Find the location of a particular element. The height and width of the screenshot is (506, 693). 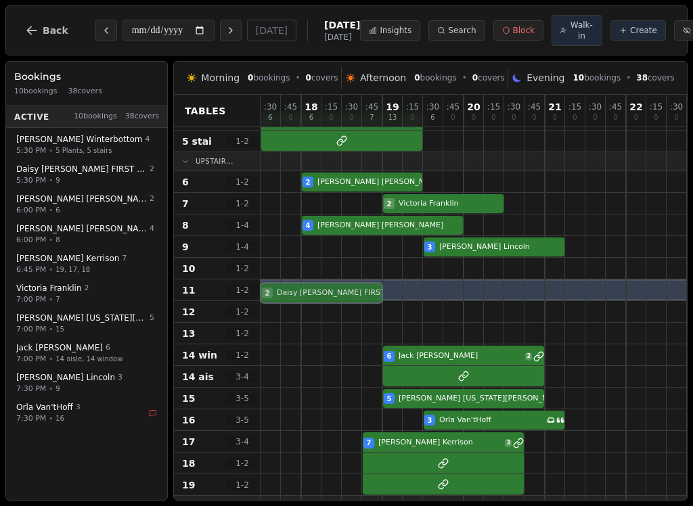

span: 5 Plants, 5 stairs is located at coordinates (83, 150).